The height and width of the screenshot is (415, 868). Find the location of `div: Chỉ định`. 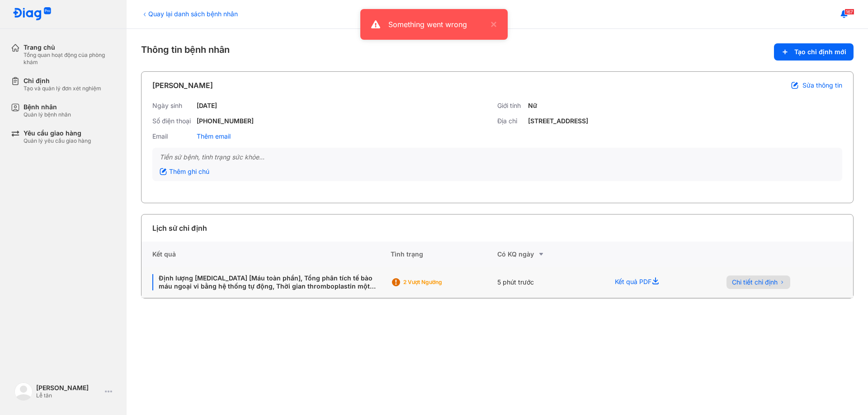

div: Chỉ định is located at coordinates (62, 81).